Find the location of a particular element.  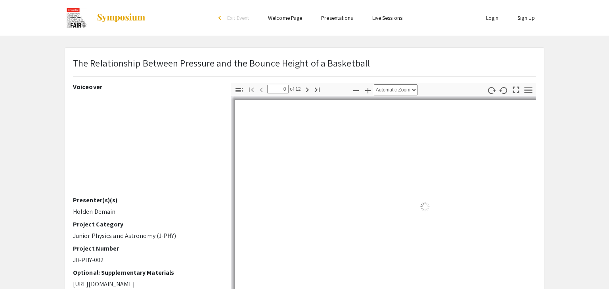

div: arrow_back_ios is located at coordinates (221, 18).